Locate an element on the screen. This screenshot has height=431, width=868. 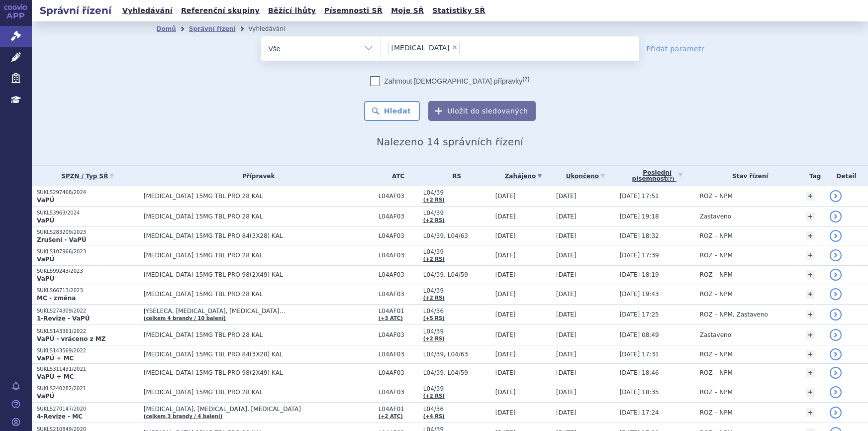
strong: VaPÚ - vráceno z MZ is located at coordinates (71, 339).